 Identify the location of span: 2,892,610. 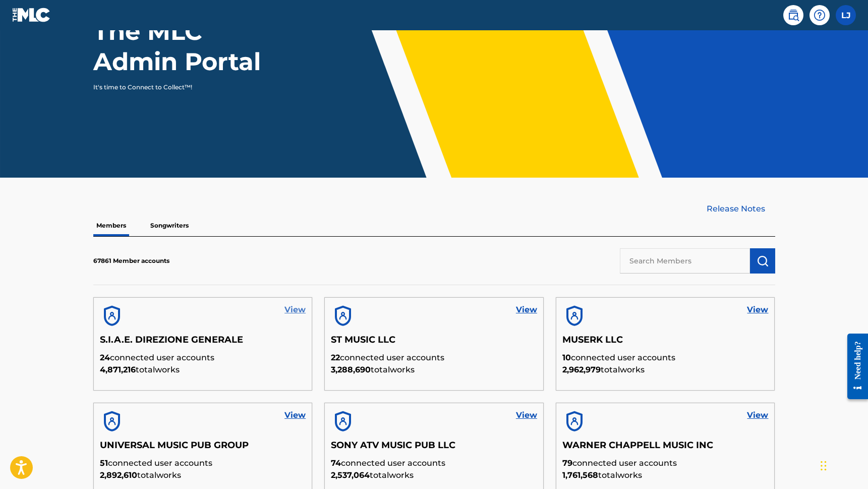
(119, 475).